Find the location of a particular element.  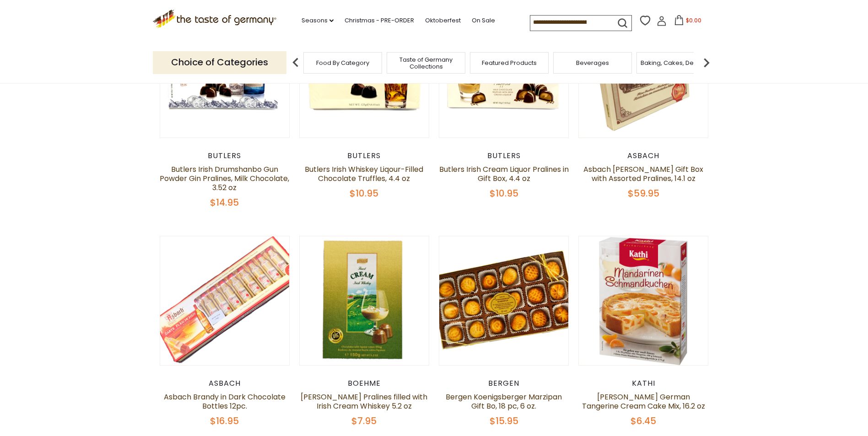

span: $16.95 is located at coordinates (224, 421).